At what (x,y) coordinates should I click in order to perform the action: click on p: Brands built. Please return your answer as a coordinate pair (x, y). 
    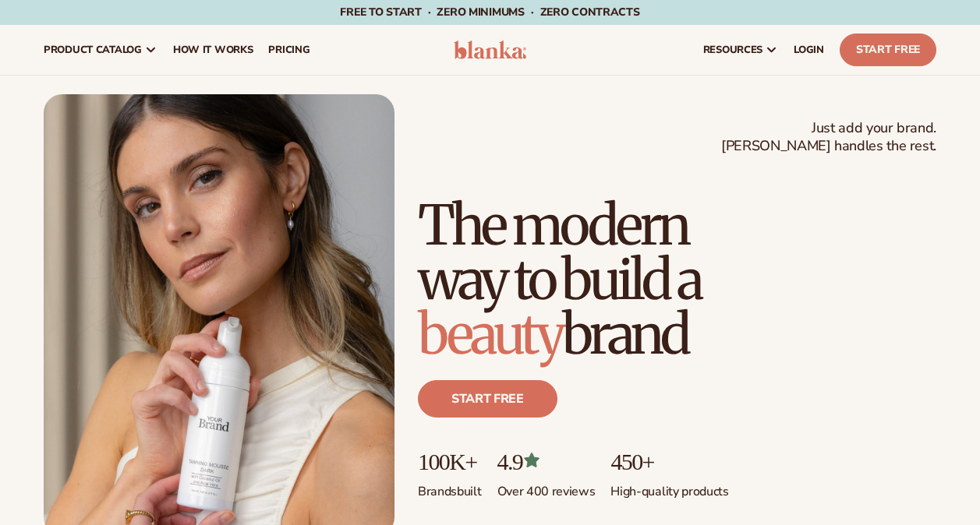
    Looking at the image, I should click on (450, 487).